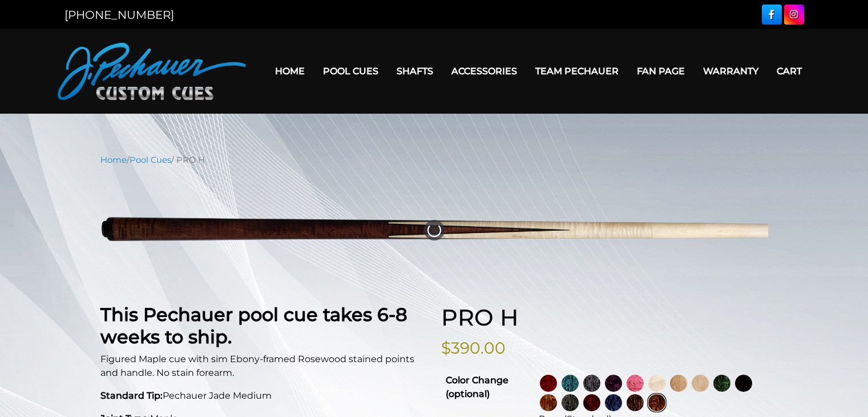  What do you see at coordinates (549, 383) in the screenshot?
I see `img: Wine` at bounding box center [549, 383].